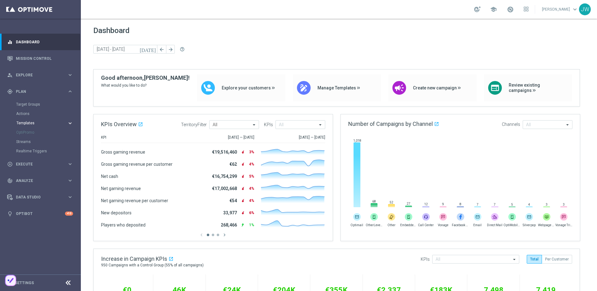 The image size is (597, 291). Describe the element at coordinates (37, 197) in the screenshot. I see `div: Data Studio` at that location.